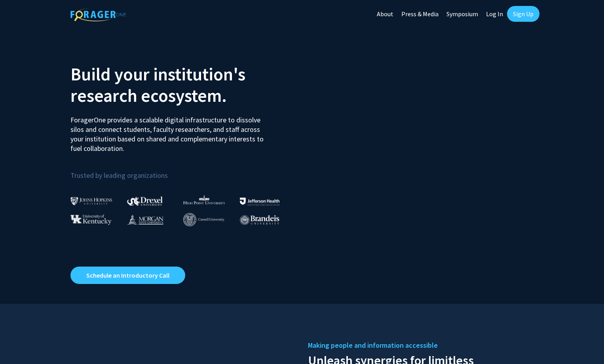 Image resolution: width=604 pixels, height=364 pixels. What do you see at coordinates (204, 219) in the screenshot?
I see `img: Cornell University` at bounding box center [204, 219].